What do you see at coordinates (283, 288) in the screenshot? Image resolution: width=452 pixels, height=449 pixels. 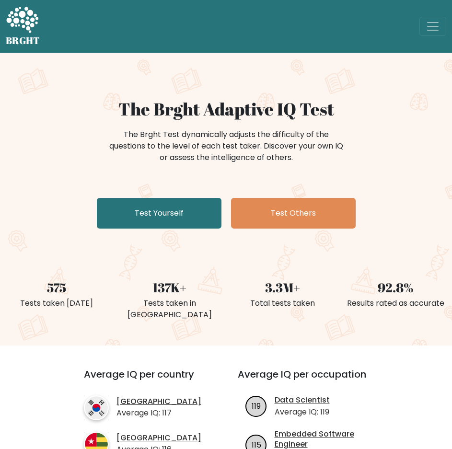 I see `div: 3.3M+` at bounding box center [283, 288].